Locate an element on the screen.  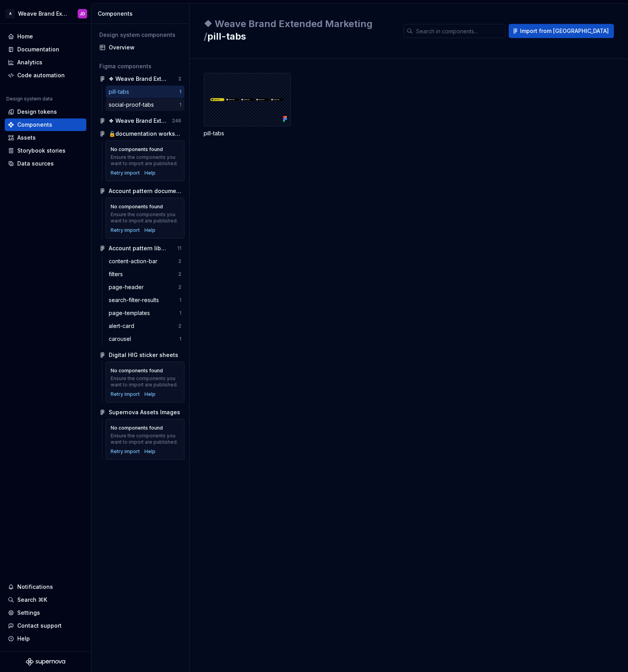
svg: Supernova Logo is located at coordinates (45, 662).